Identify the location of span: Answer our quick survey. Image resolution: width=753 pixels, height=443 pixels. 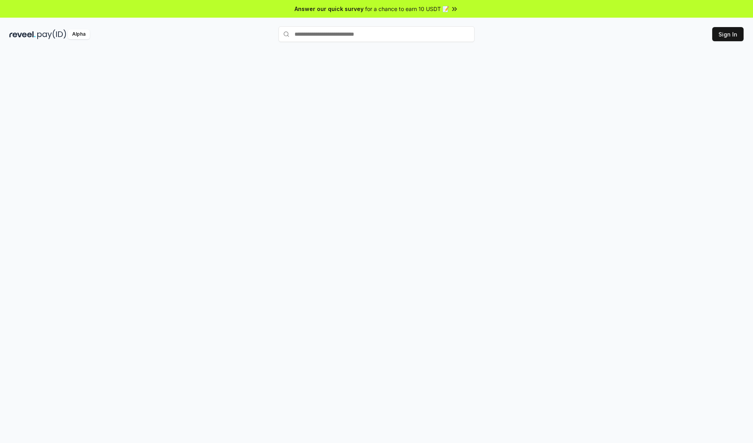
(329, 9).